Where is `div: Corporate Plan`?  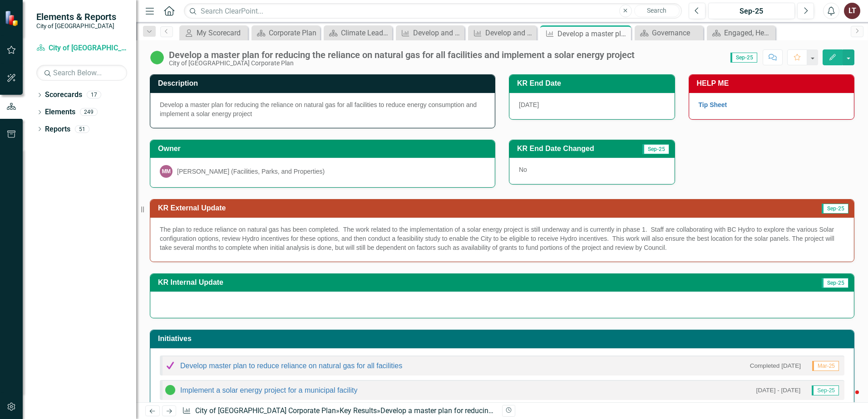
div: Corporate Plan is located at coordinates (293, 33).